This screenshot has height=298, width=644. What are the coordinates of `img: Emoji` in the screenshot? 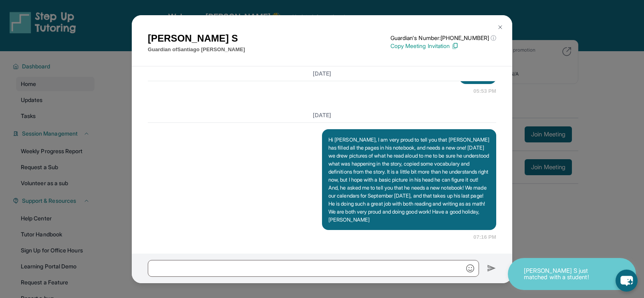 It's located at (470, 269).